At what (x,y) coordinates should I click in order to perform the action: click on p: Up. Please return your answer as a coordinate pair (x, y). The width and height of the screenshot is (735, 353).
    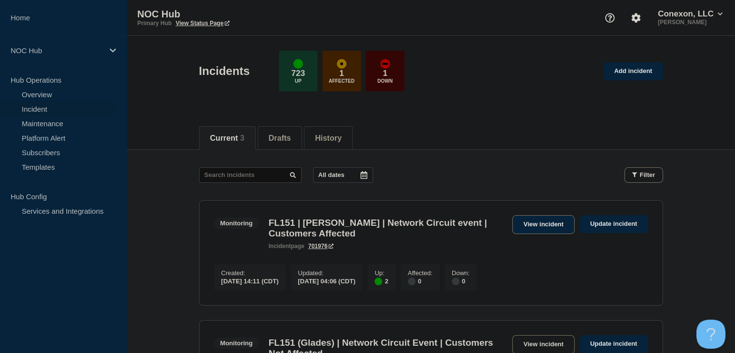
    Looking at the image, I should click on (298, 81).